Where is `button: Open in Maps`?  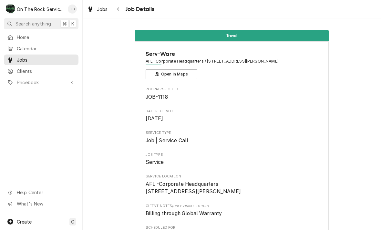 button: Open in Maps is located at coordinates (172, 74).